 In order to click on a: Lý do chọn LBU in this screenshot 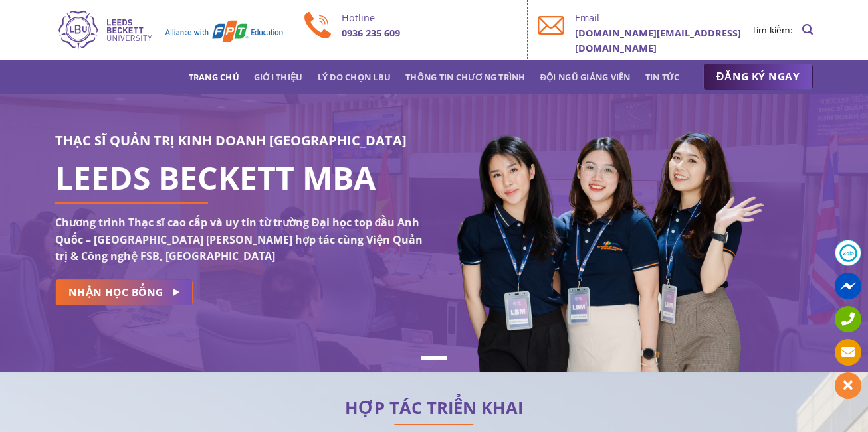, I will do `click(354, 77)`.